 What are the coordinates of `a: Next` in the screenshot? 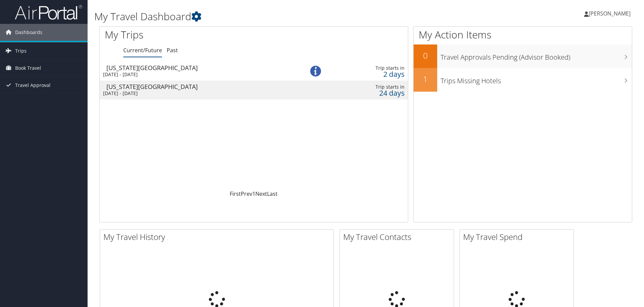 It's located at (262, 194).